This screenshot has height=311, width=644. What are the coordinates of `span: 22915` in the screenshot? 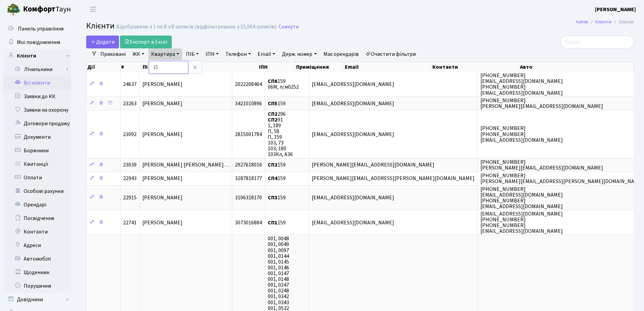 It's located at (130, 197).